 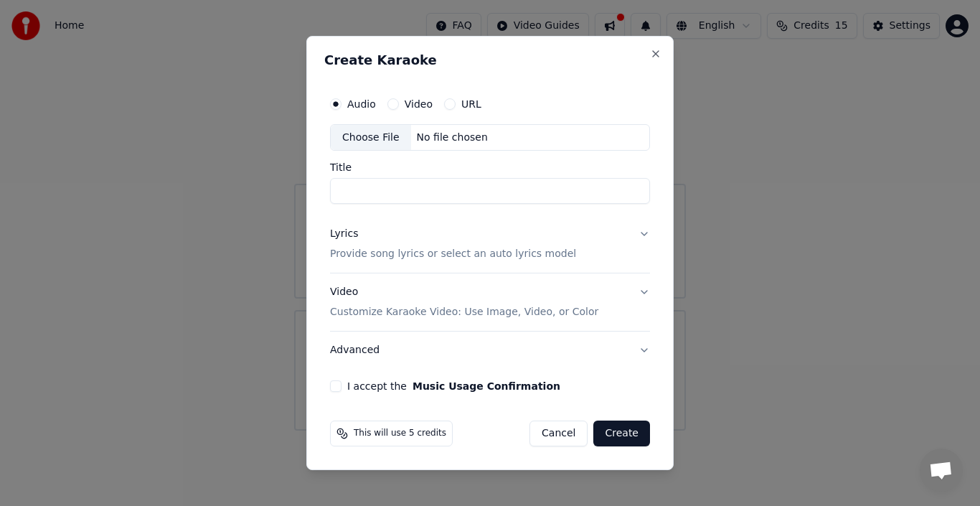 What do you see at coordinates (490, 245) in the screenshot?
I see `button: LyricsProvide song lyrics or select an auto lyrics model` at bounding box center [490, 245].